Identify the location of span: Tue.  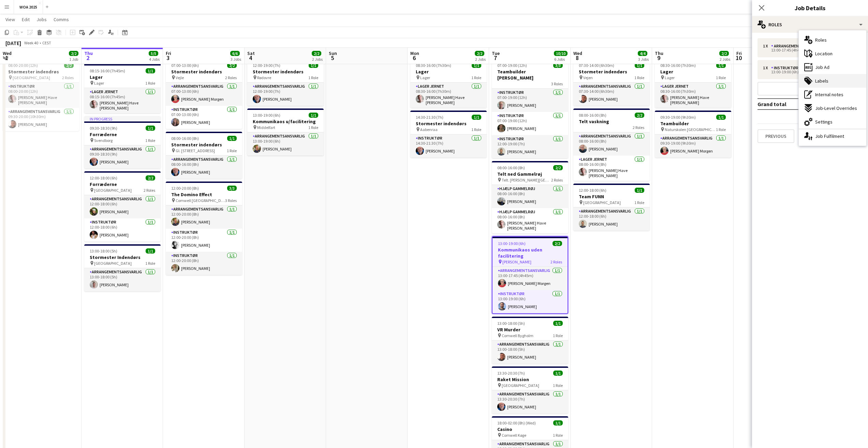
(496, 53).